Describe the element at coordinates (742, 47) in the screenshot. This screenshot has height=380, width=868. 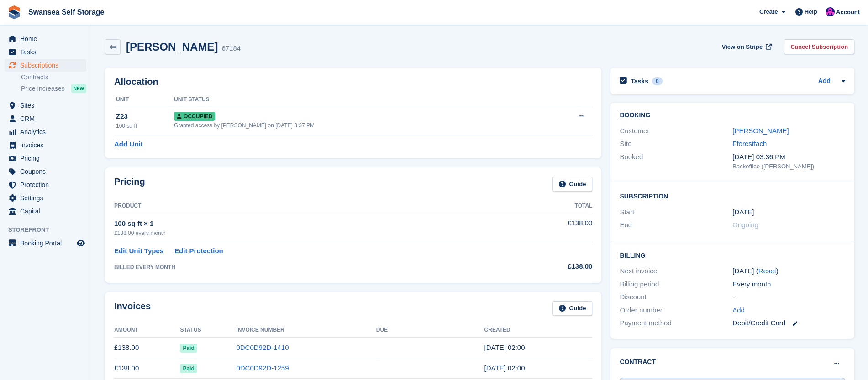
I see `span: View on Stripe` at that location.